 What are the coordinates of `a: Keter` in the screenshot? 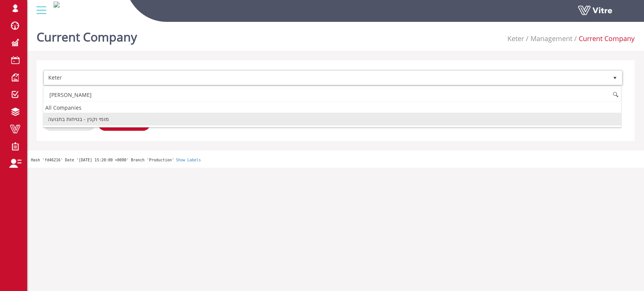 It's located at (516, 38).